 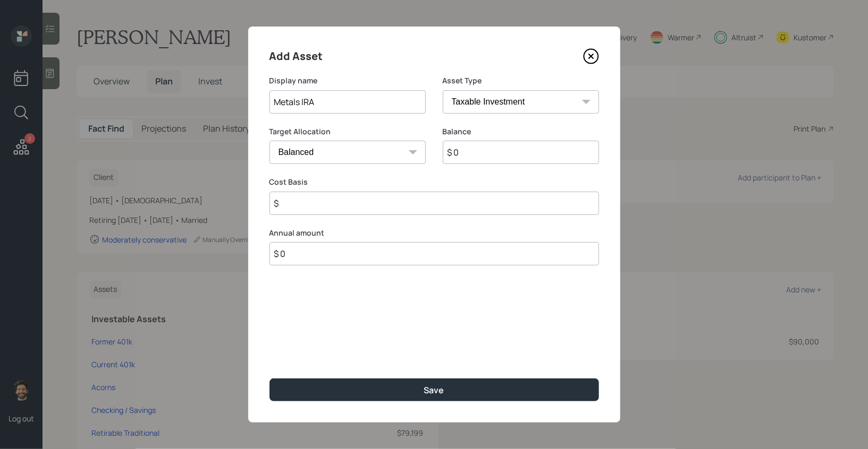 What do you see at coordinates (434, 390) in the screenshot?
I see `div: Save` at bounding box center [434, 390].